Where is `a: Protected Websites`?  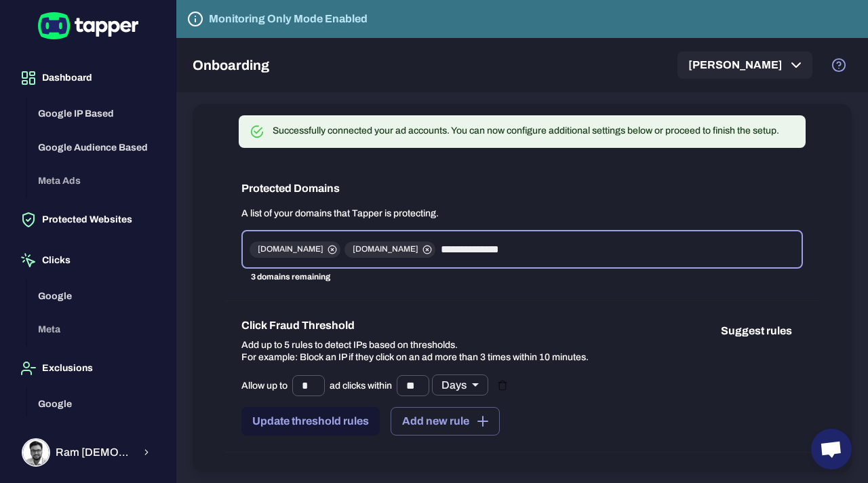 a: Protected Websites is located at coordinates (88, 219).